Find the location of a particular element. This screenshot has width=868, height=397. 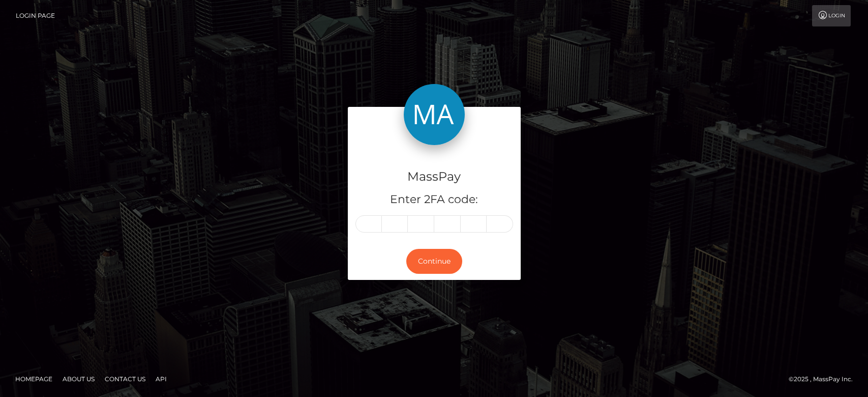

a: API is located at coordinates (161, 378).